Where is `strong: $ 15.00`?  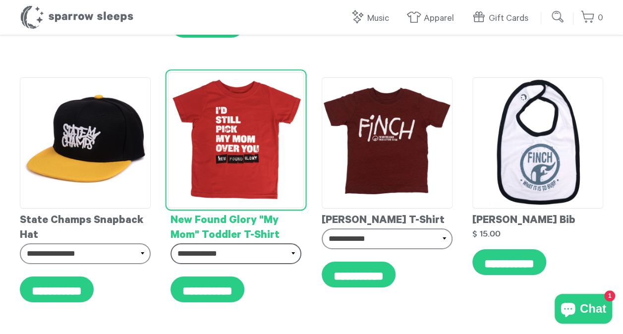
strong: $ 15.00 is located at coordinates (486, 233).